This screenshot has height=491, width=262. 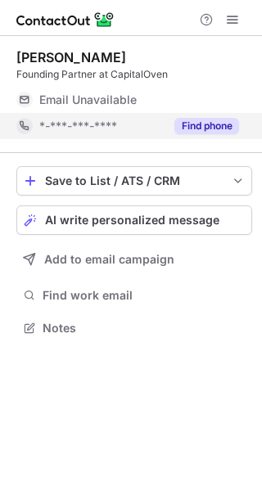 What do you see at coordinates (134, 74) in the screenshot?
I see `div: Founding Partner at CapitalOven` at bounding box center [134, 74].